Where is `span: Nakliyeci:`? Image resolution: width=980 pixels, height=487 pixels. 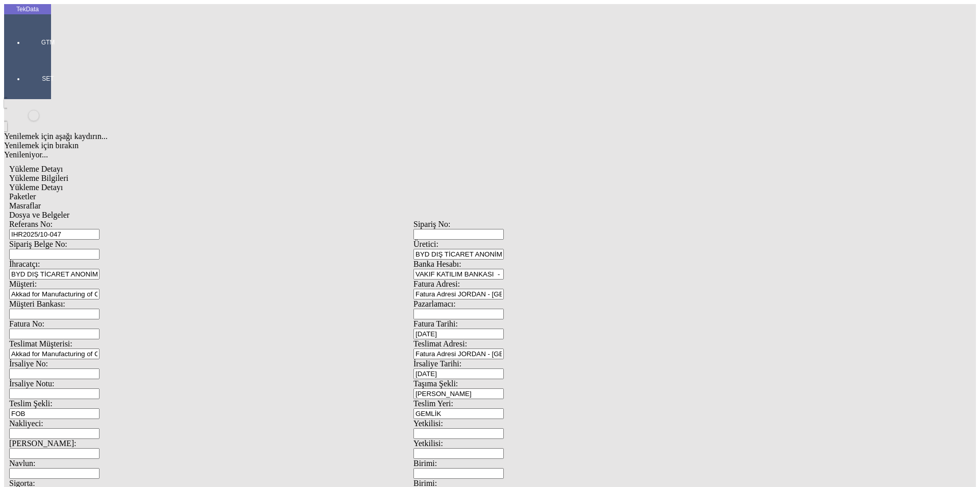
span: Nakliyeci: is located at coordinates (26, 424).